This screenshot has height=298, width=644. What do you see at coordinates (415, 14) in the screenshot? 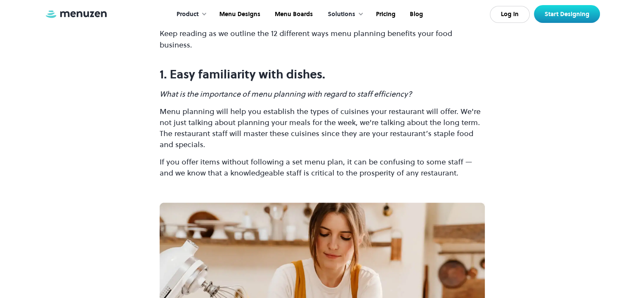
I see `a: Blog` at bounding box center [415, 14].